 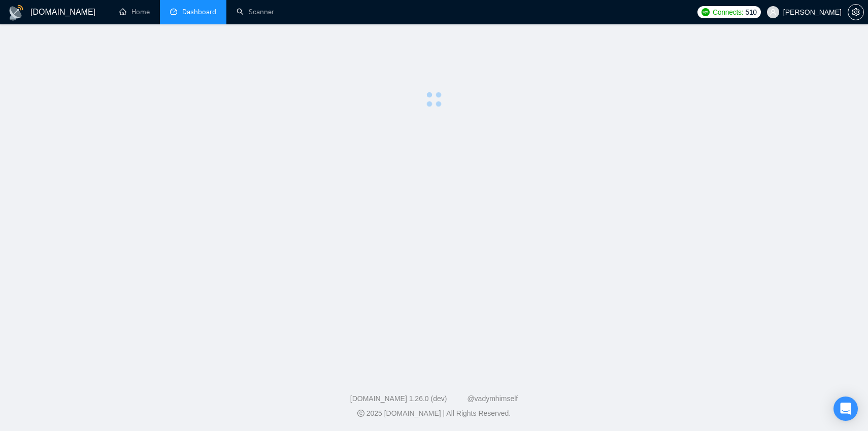 I want to click on button: setting, so click(x=856, y=12).